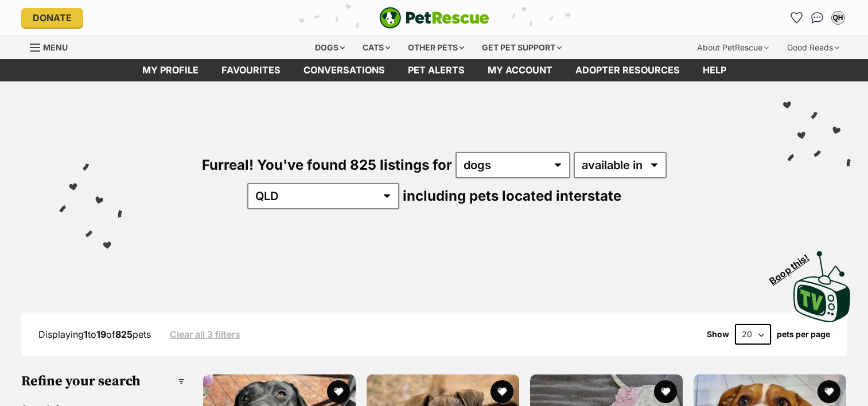 The height and width of the screenshot is (406, 868). What do you see at coordinates (520, 70) in the screenshot?
I see `a: My account` at bounding box center [520, 70].